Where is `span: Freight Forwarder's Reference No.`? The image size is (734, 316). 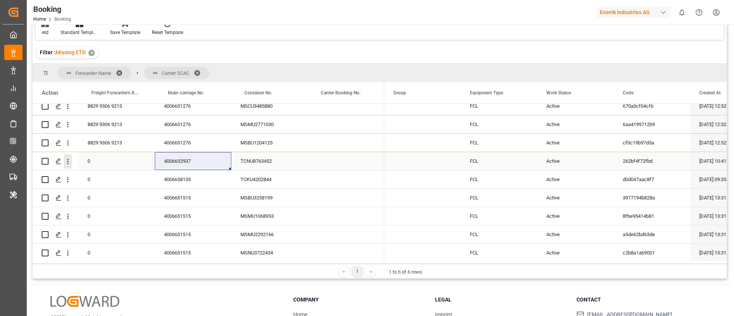 span: Freight Forwarder's Reference No. is located at coordinates (115, 93).